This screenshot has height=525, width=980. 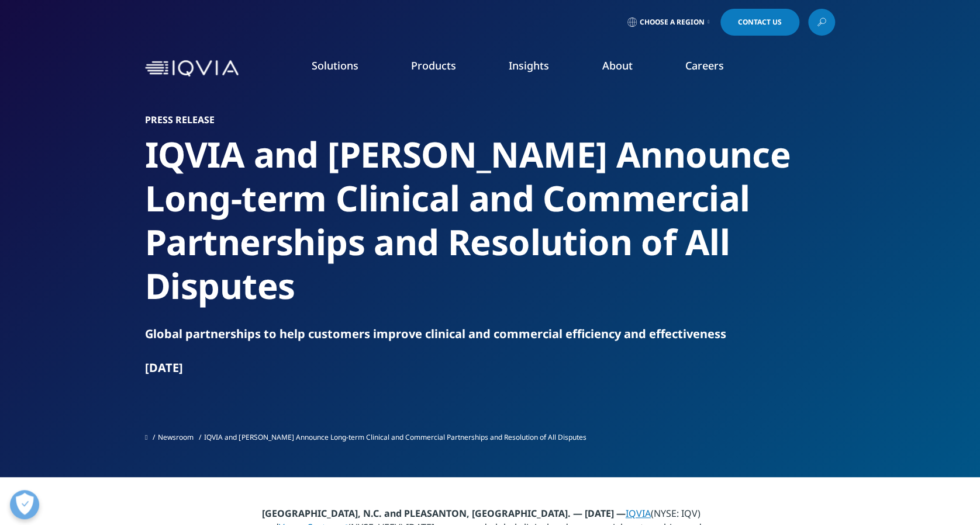 What do you see at coordinates (490, 334) in the screenshot?
I see `div: Global partnerships to help customers improve clinical and commercial efficiency and effectiveness` at bounding box center [490, 334].